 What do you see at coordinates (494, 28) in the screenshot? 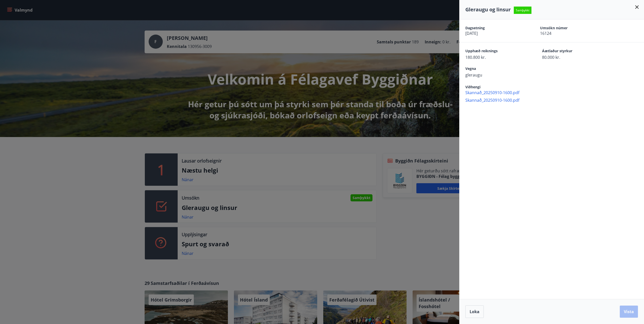
I see `span: Dagsetning` at bounding box center [494, 28].